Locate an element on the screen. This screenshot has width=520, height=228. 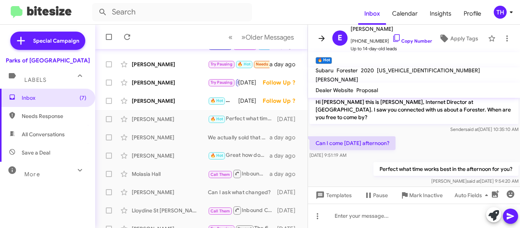
span: Auto Fields is located at coordinates (473, 195).